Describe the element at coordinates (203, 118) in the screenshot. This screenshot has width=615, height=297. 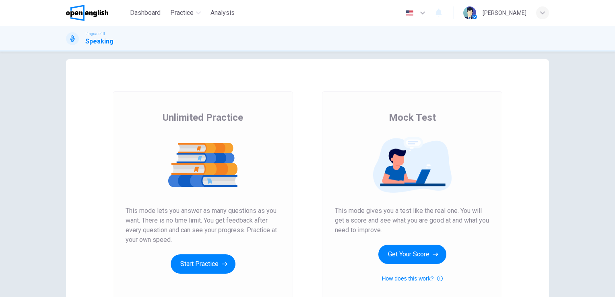
I see `span: Unlimited Practice` at that location.